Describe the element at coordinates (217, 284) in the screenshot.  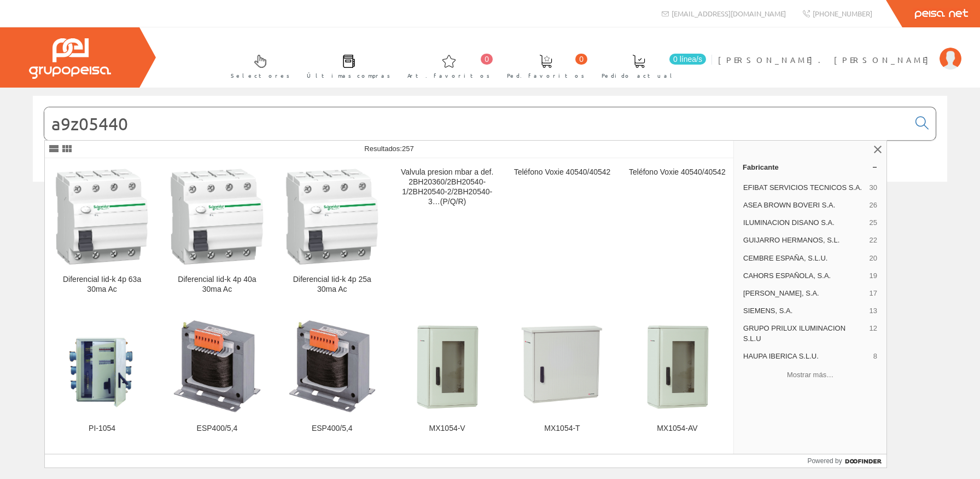
I see `div: Diferencial Iid-k 4p 40a 30ma Ac` at that location.